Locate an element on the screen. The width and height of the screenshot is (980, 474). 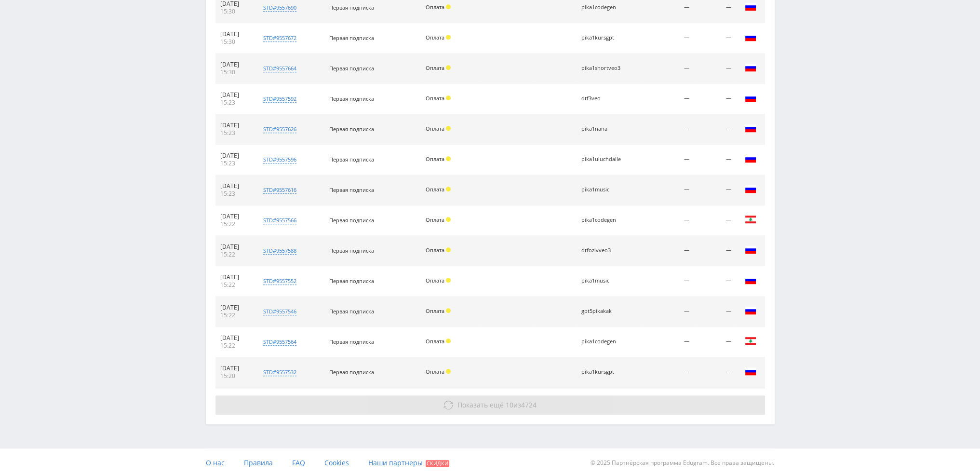
div: std#9557616 is located at coordinates (280, 190).